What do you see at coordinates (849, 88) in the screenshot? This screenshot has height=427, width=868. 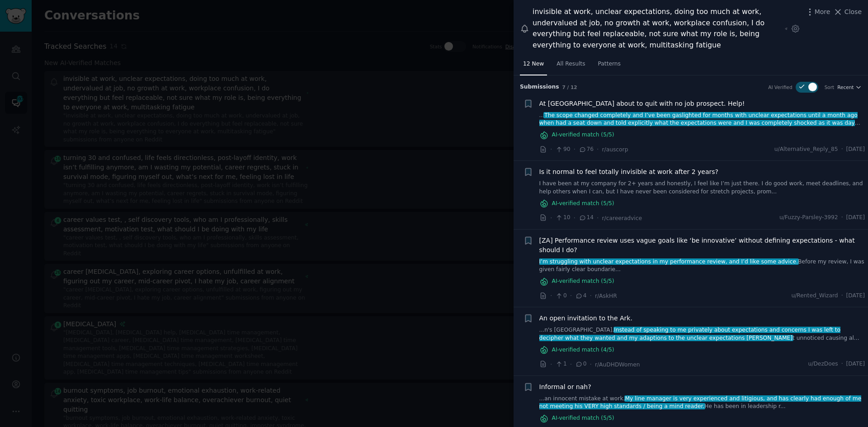 I see `button: Recent` at bounding box center [849, 88].